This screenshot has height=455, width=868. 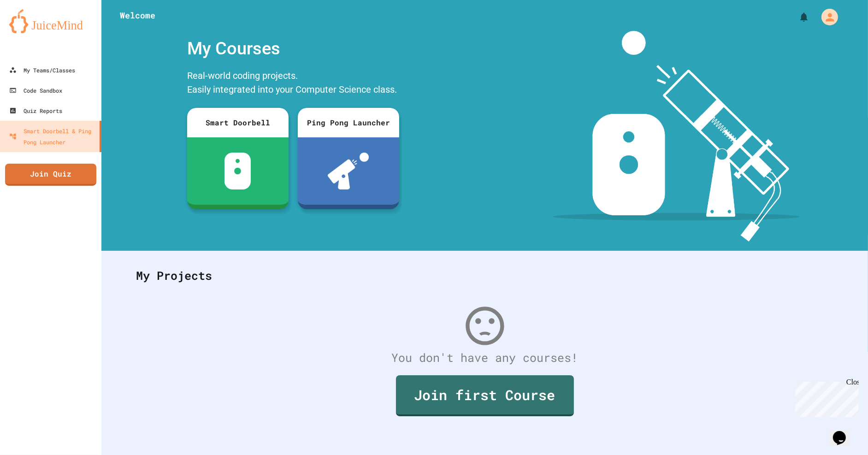 I want to click on div: You don't have any courses!, so click(x=485, y=358).